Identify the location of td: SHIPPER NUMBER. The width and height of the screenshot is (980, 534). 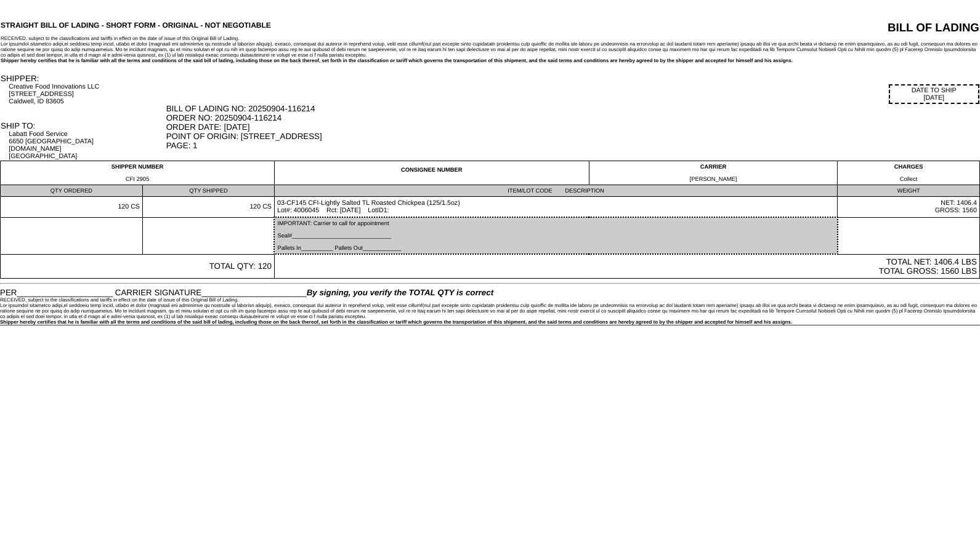
(138, 173).